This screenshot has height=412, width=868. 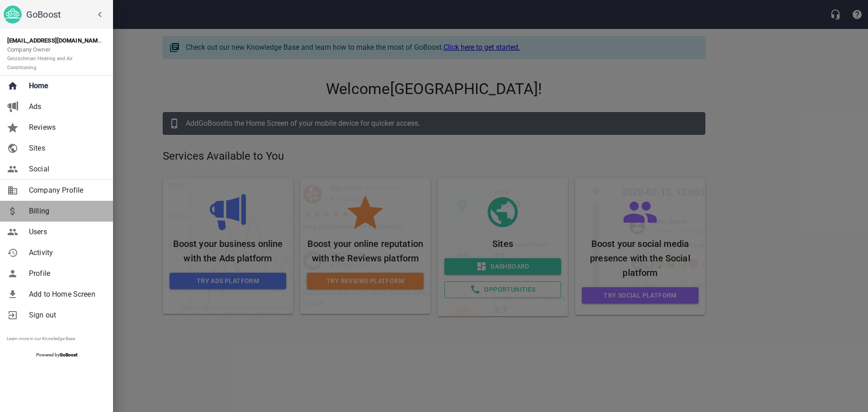 What do you see at coordinates (66, 191) in the screenshot?
I see `span: Company Profile` at bounding box center [66, 191].